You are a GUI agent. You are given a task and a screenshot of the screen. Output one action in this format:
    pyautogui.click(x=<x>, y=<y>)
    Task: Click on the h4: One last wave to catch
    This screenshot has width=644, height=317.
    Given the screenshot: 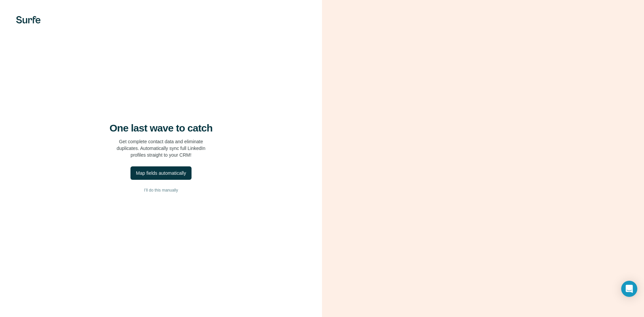 What is the action you would take?
    pyautogui.click(x=161, y=128)
    